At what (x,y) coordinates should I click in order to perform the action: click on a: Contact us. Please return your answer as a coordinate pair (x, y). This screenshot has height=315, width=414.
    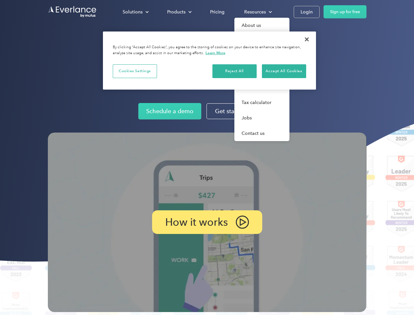
    Looking at the image, I should click on (262, 133).